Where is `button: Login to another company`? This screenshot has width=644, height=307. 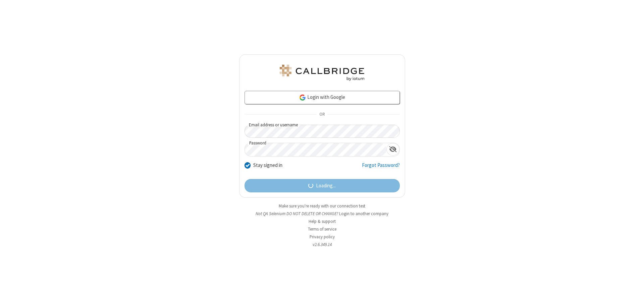 button: Login to another company is located at coordinates (363, 213).